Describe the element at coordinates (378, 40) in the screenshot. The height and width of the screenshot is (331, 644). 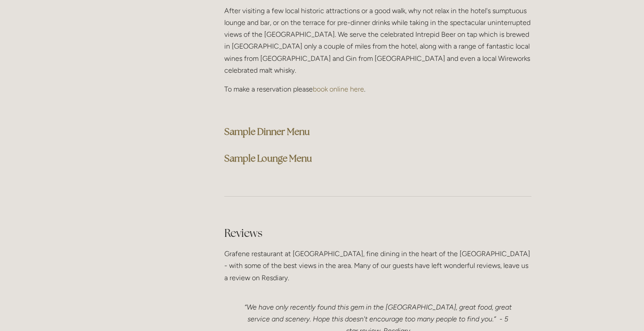
I see `p: After visiting a few local historic attractions or a good walk, why not relax in the hotel's sump...` at that location.